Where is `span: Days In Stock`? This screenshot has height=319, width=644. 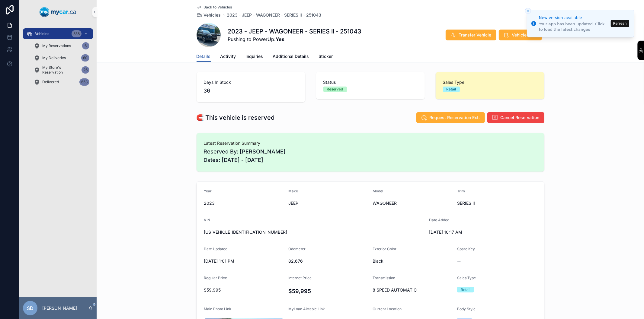 span: Days In Stock is located at coordinates (251, 82).